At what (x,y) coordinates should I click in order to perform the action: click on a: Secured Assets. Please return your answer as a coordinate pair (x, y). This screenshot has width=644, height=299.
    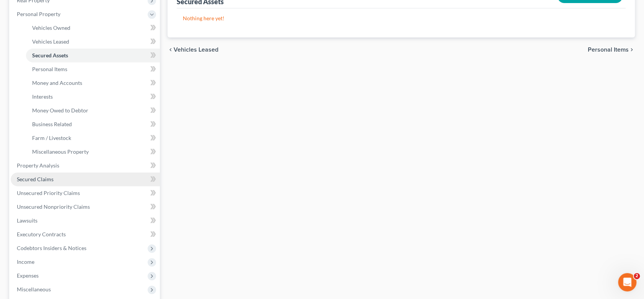
    Looking at the image, I should click on (93, 55).